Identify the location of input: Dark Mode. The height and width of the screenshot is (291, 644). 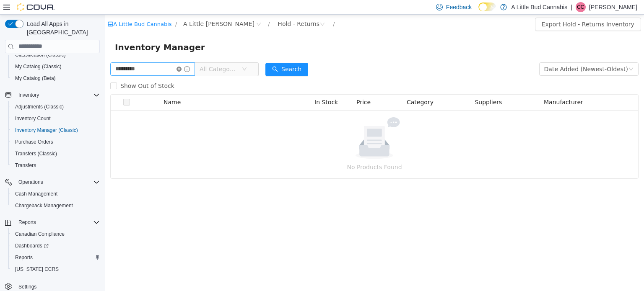
(487, 7).